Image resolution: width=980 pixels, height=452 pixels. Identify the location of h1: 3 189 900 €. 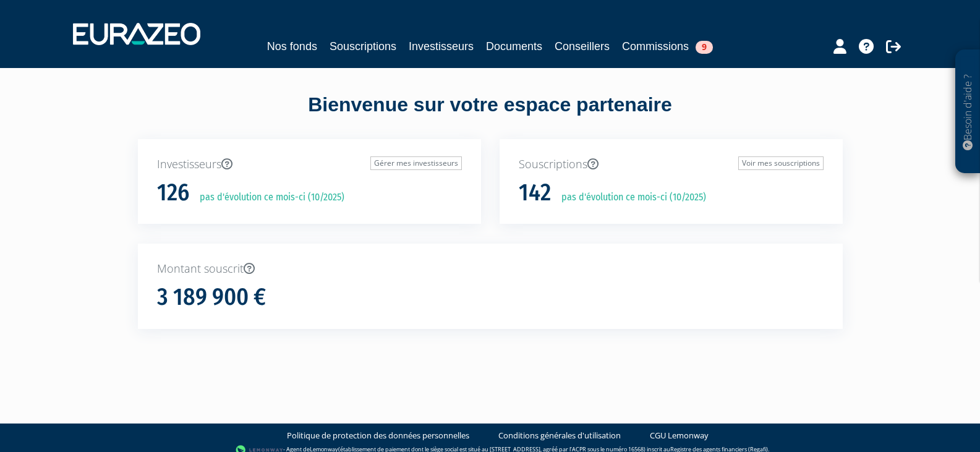
(211, 297).